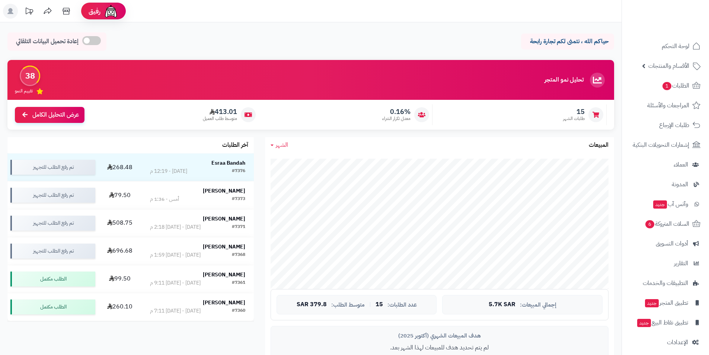 This screenshot has height=355, width=709. I want to click on span: وآتس آب, so click(670, 204).